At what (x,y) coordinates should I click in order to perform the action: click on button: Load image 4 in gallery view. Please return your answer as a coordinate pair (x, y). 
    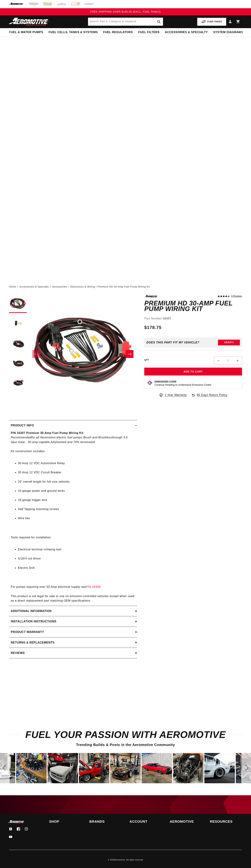
    Looking at the image, I should click on (18, 363).